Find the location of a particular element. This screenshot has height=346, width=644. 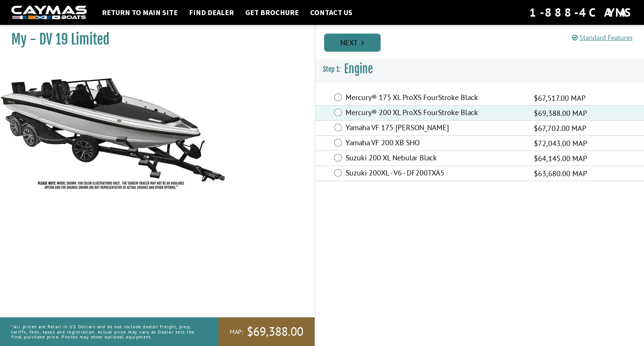

label: Mercury® 175 XL ProXS FourStroke Black is located at coordinates (435, 98).